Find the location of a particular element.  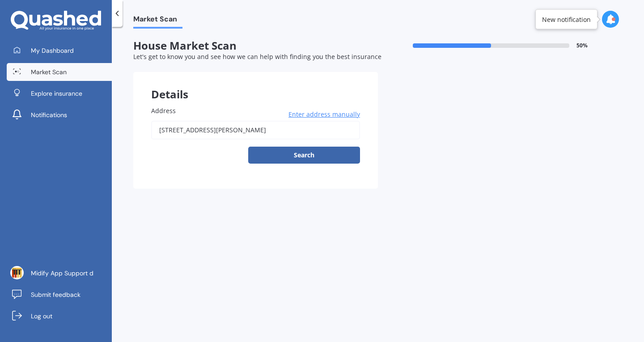

span: 50 % is located at coordinates (582, 46).